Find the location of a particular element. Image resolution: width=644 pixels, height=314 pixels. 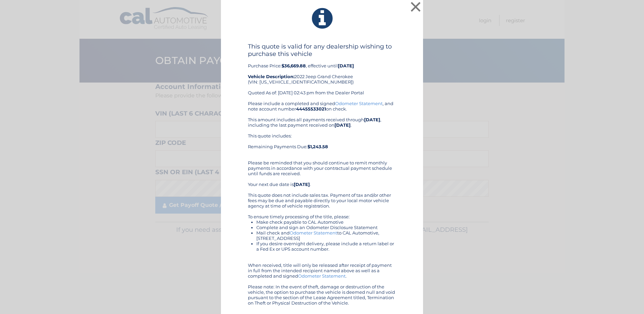

li: Make check payable to CAL Automotive is located at coordinates (326, 222).